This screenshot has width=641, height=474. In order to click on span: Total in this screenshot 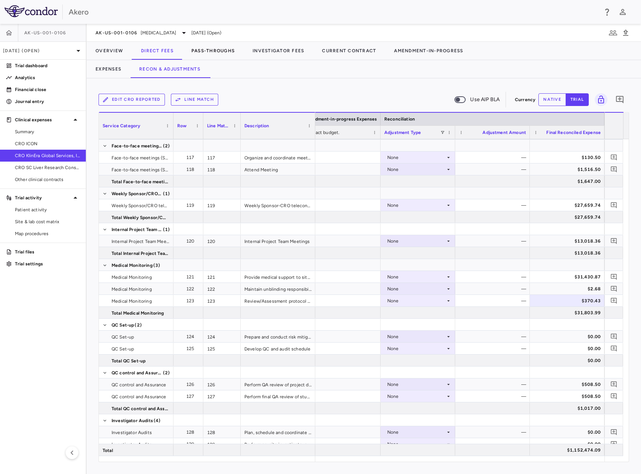, I will do `click(108, 451)`.